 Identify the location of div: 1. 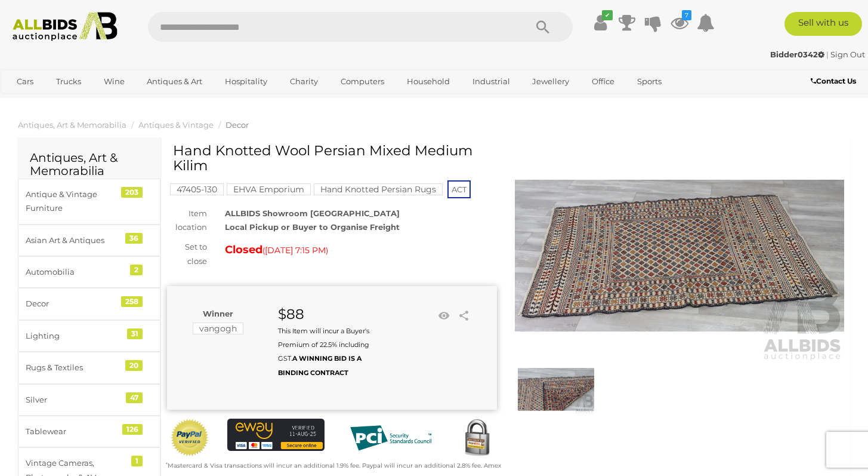
(137, 461).